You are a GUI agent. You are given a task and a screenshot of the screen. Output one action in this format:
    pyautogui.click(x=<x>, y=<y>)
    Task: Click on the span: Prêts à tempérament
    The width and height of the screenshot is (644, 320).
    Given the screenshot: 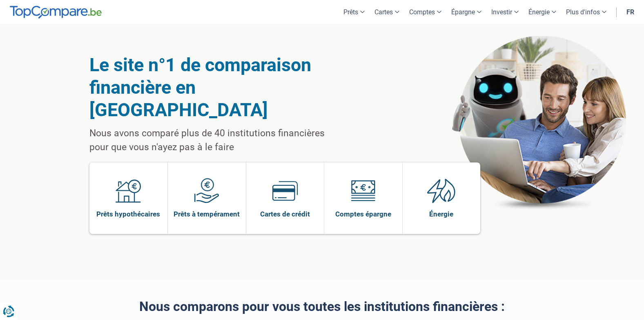 What is the action you would take?
    pyautogui.click(x=207, y=214)
    